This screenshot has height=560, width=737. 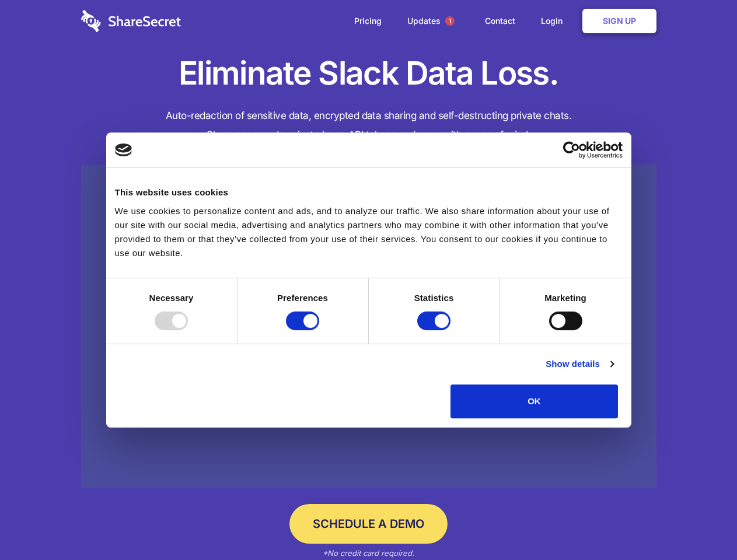 I want to click on a: Pricing, so click(x=368, y=21).